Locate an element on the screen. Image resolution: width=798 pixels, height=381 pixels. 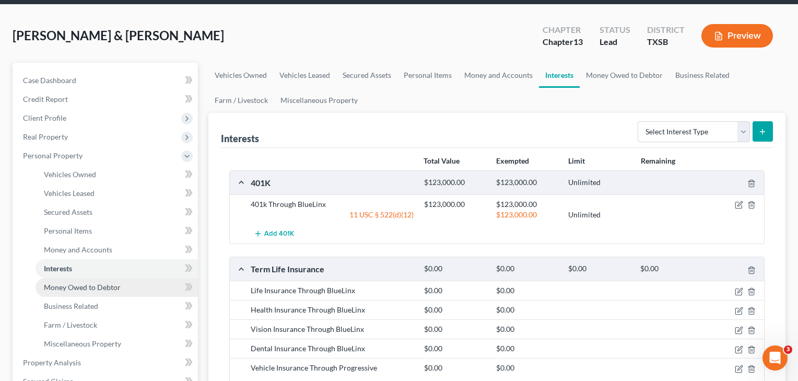
div: Health Insurance Through BlueLinx is located at coordinates (332, 310).